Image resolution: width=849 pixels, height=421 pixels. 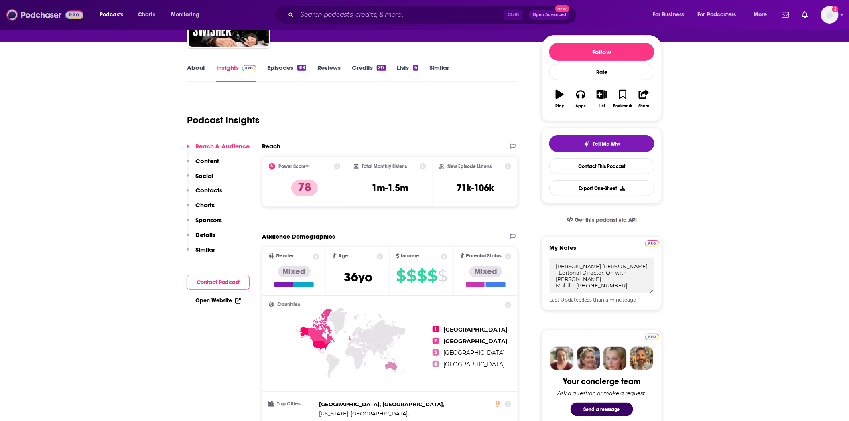 I want to click on span: For Podcasters, so click(x=717, y=15).